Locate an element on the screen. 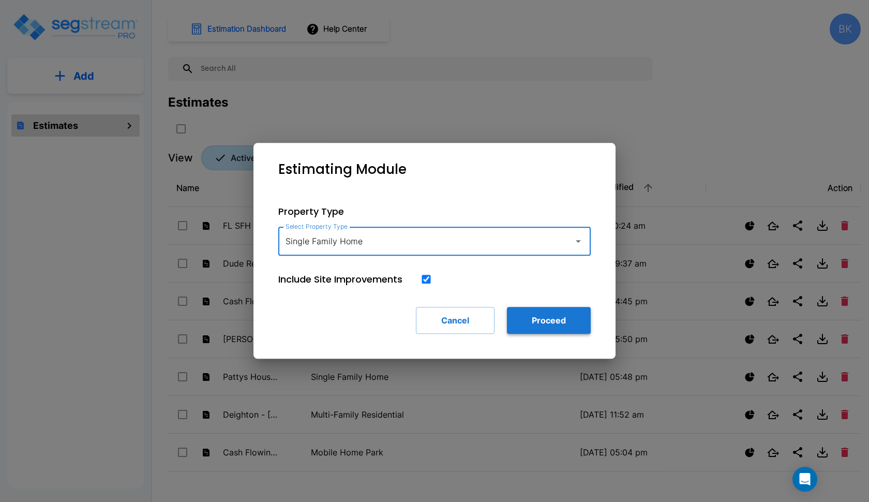 Image resolution: width=869 pixels, height=502 pixels. p: Estimating Module is located at coordinates (342, 169).